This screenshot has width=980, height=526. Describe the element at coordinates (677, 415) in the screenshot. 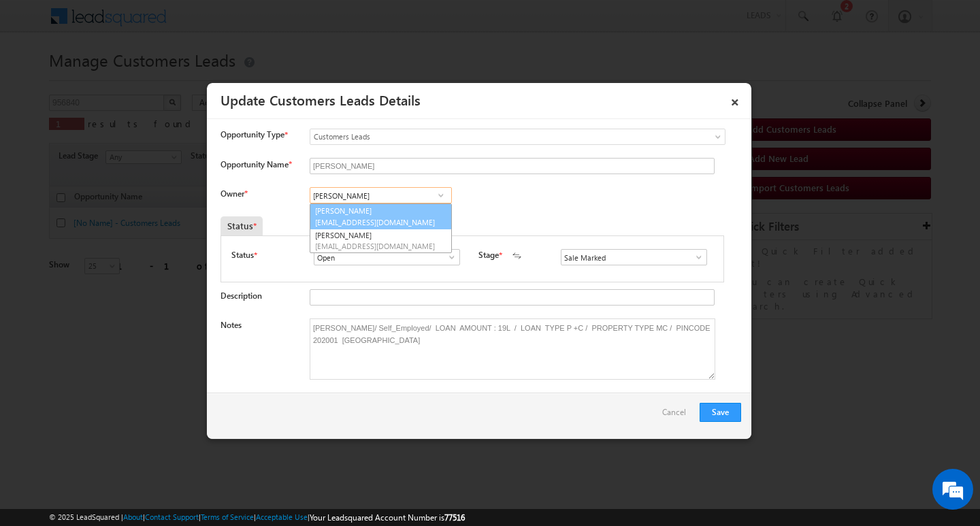

I see `a: Cancel` at that location.